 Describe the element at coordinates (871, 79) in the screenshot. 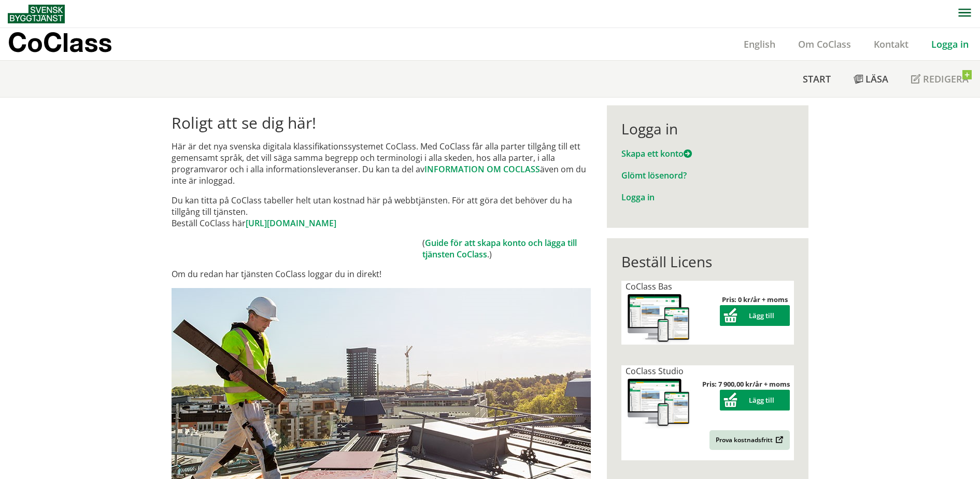

I see `a: Läsa` at that location.